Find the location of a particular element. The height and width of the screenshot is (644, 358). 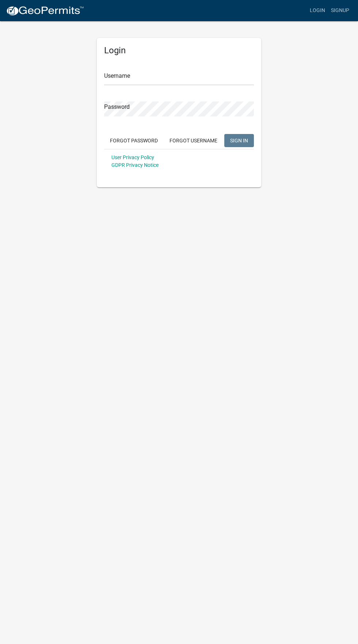

a: GDPR Privacy Notice is located at coordinates (135, 165).